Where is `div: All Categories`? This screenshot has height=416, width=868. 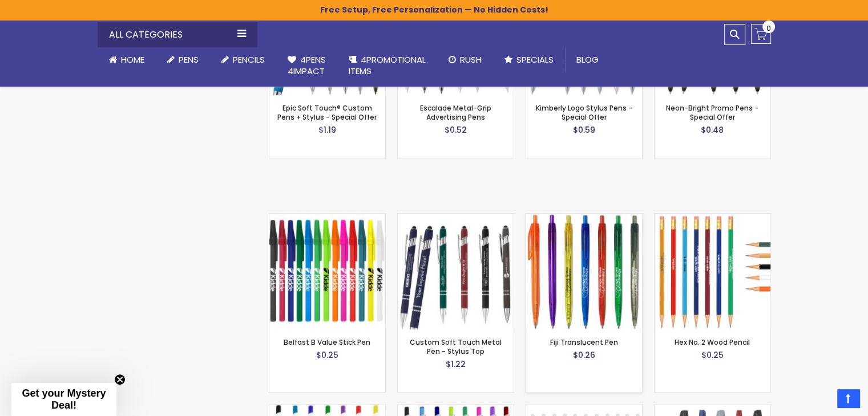
div: All Categories is located at coordinates (177, 35).